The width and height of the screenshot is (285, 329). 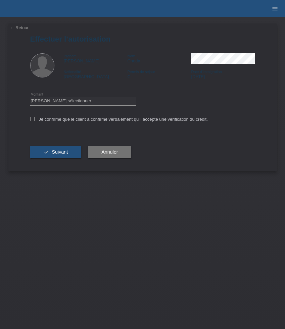 I want to click on div: C, so click(x=159, y=74).